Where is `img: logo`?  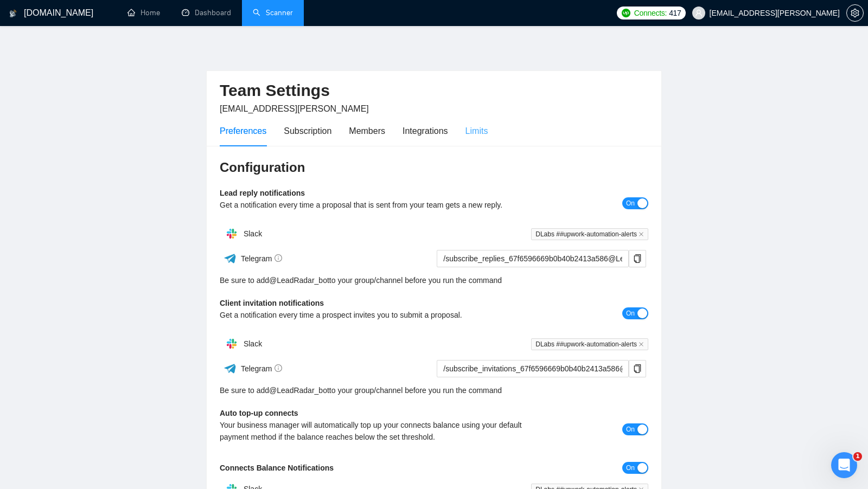 img: logo is located at coordinates (13, 14).